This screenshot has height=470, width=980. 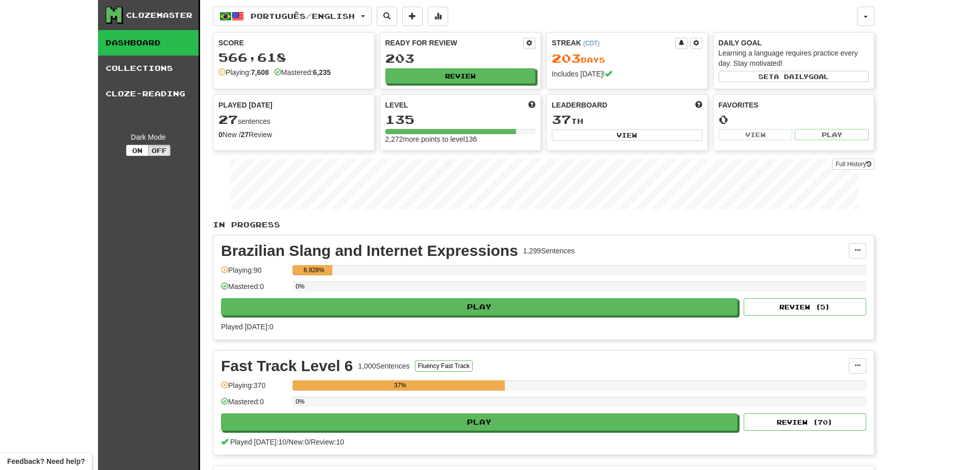 What do you see at coordinates (461, 76) in the screenshot?
I see `button: Review` at bounding box center [461, 76].